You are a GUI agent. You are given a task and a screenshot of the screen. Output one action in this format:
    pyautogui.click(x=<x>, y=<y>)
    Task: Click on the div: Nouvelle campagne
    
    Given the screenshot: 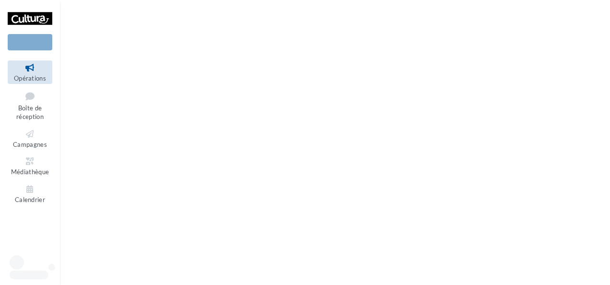 What is the action you would take?
    pyautogui.click(x=30, y=42)
    